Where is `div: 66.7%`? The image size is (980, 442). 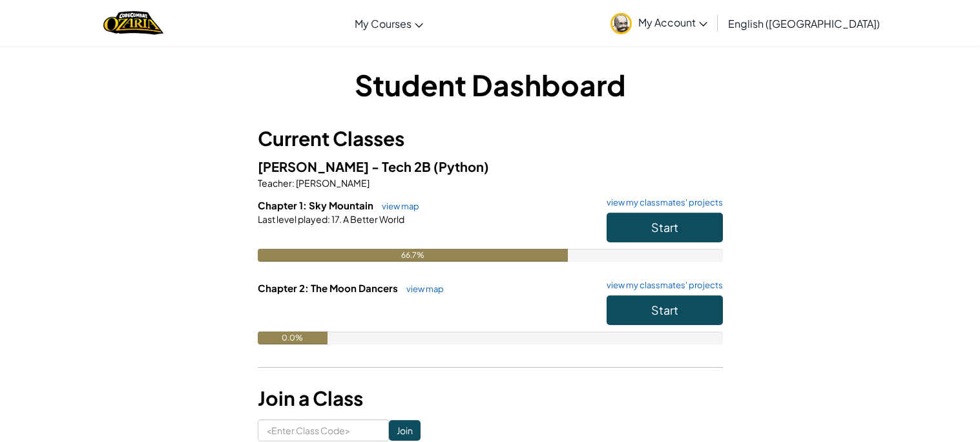 div: 66.7% is located at coordinates (413, 256).